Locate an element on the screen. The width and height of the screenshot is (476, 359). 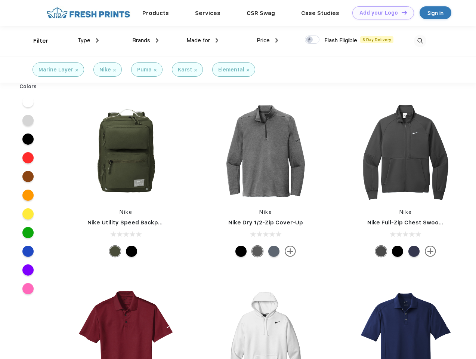
a: Services is located at coordinates (208, 13).